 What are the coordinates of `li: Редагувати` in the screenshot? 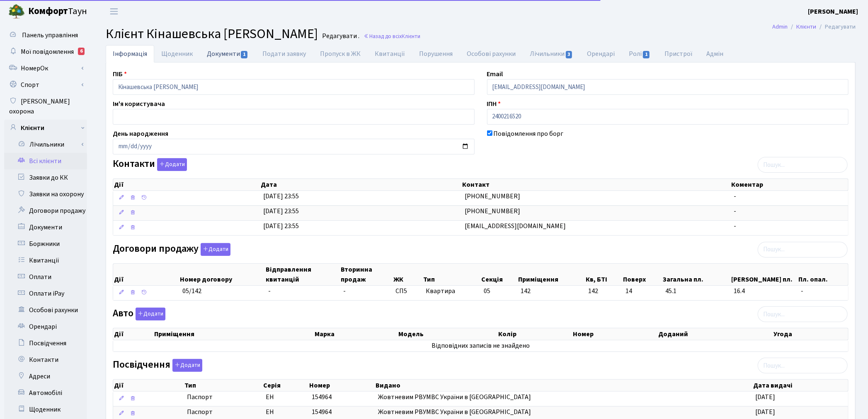 It's located at (836, 27).